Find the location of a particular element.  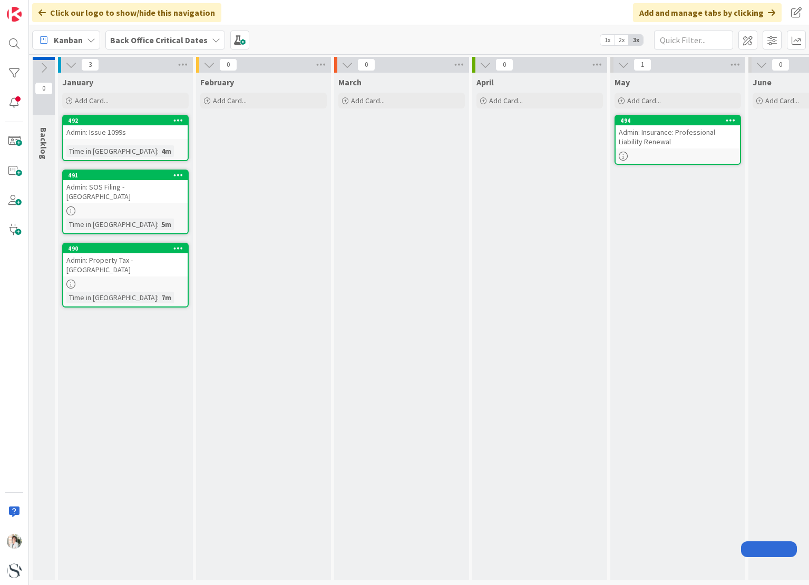

span: Kanban is located at coordinates (68, 40).